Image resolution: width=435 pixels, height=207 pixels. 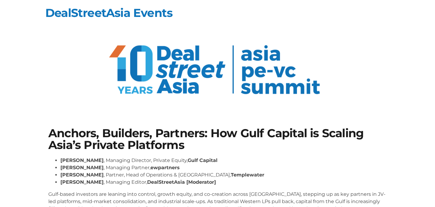 I want to click on strong: Gulf Capital, so click(x=202, y=160).